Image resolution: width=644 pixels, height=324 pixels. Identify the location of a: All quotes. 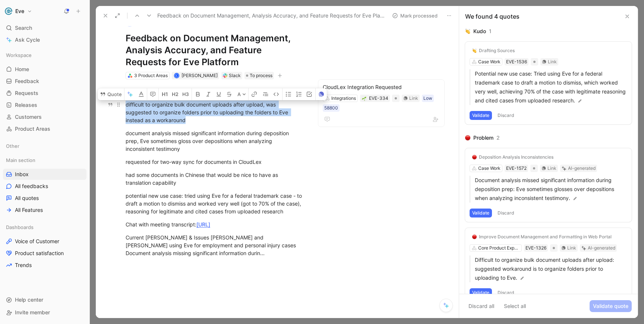
(45, 198).